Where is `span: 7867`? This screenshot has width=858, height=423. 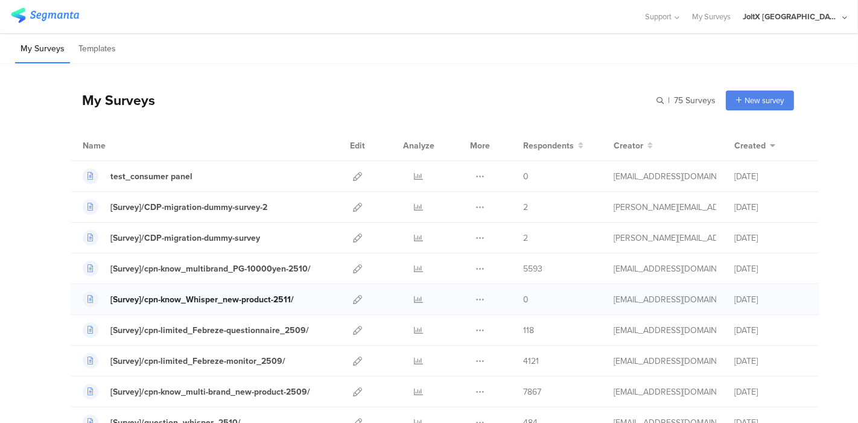
span: 7867 is located at coordinates (532, 392).